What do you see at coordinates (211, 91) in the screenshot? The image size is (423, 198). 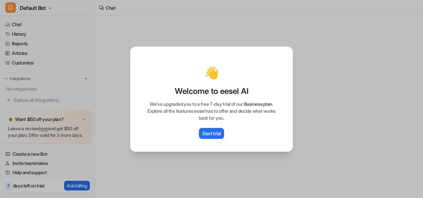 I see `p: Welcome to eesel AI` at bounding box center [211, 91].